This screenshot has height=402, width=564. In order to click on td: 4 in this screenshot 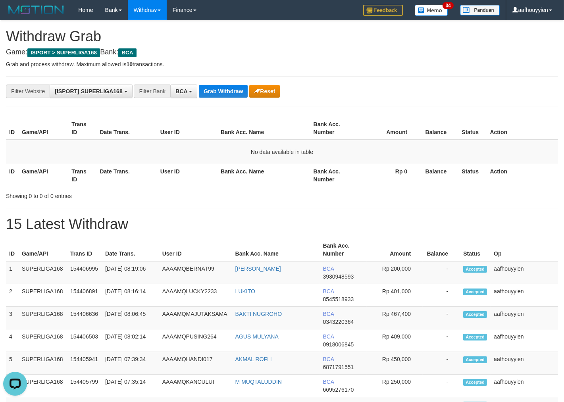, I will do `click(12, 340)`.